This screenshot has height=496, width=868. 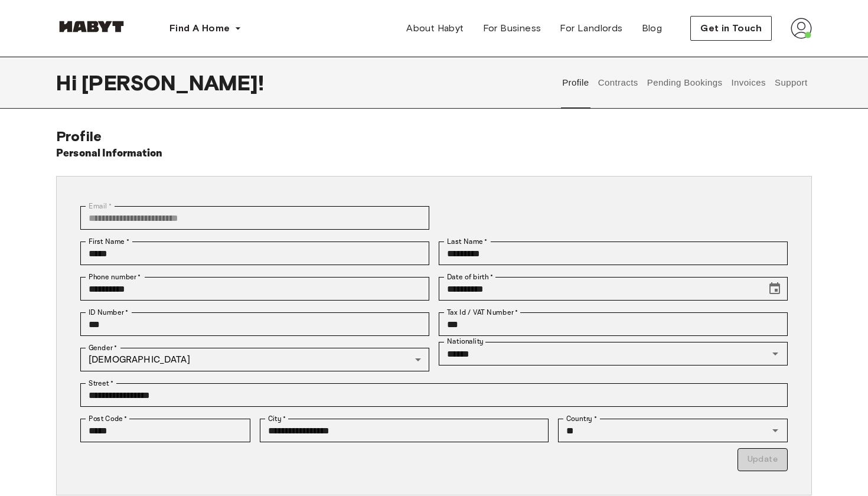 What do you see at coordinates (200, 28) in the screenshot?
I see `span: Find A Home` at bounding box center [200, 28].